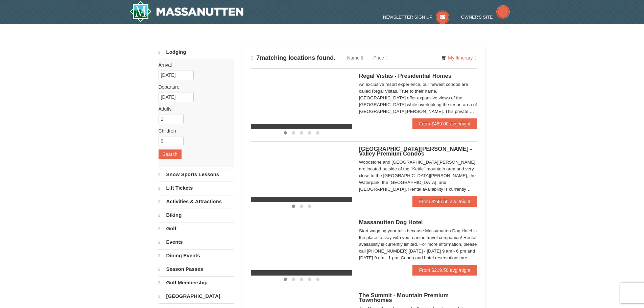 The image size is (644, 308). Describe the element at coordinates (405, 75) in the screenshot. I see `span: Regal Vistas - Presidential Homes` at that location.